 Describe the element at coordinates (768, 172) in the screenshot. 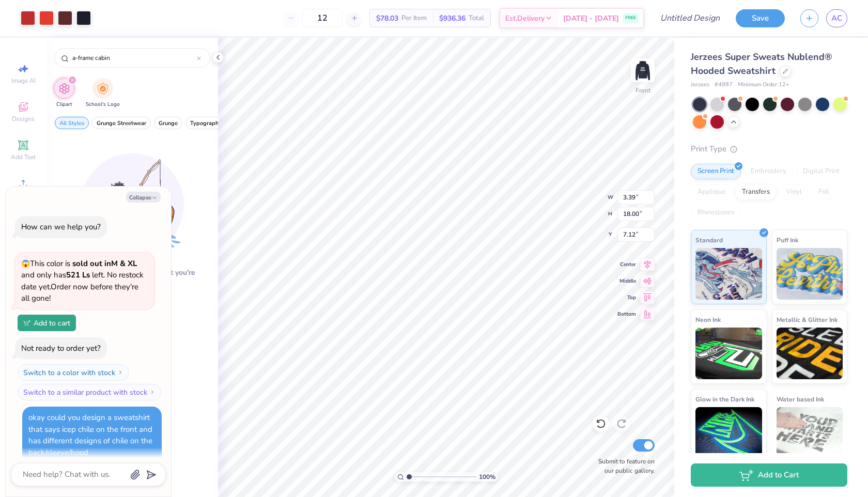

I see `div: Embroidery` at that location.